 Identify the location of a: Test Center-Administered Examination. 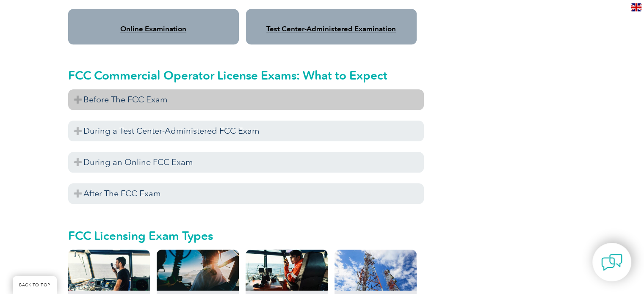
(331, 28).